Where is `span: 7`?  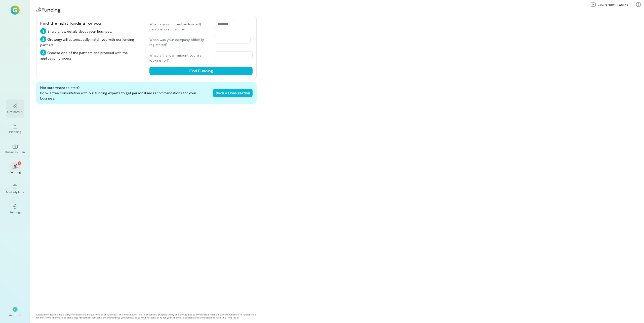
span: 7 is located at coordinates (19, 163).